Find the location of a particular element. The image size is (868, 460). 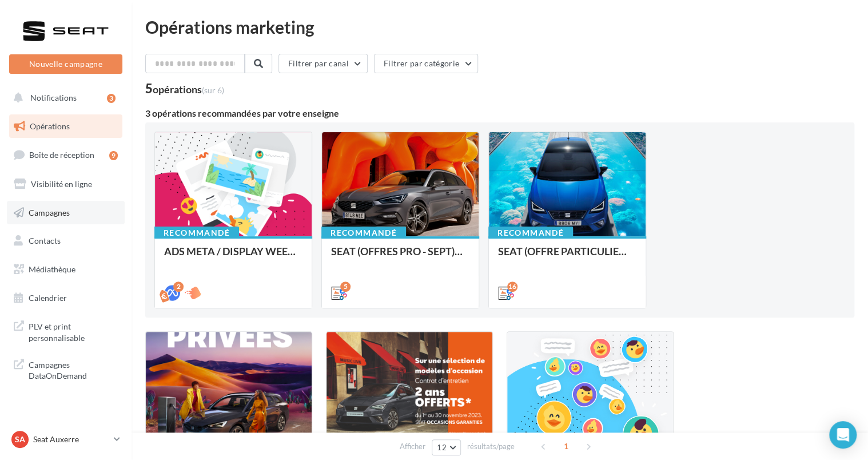

a: SA Seat Auxerre is located at coordinates (66, 440).